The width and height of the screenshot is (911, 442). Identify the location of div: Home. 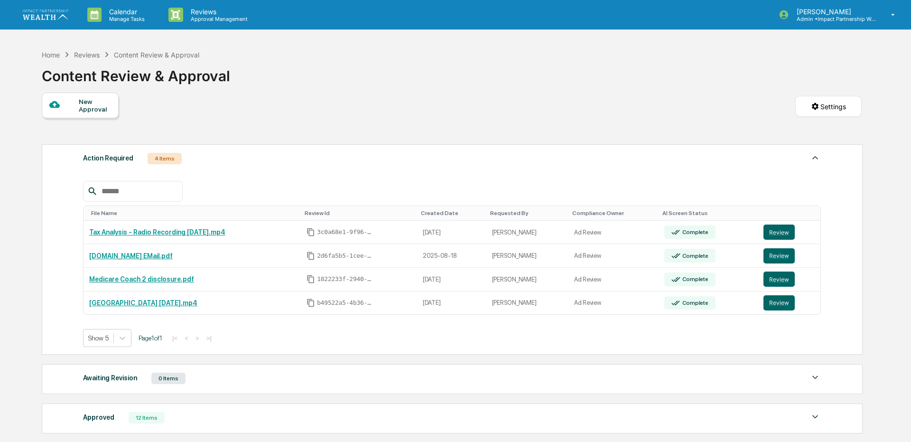
(51, 55).